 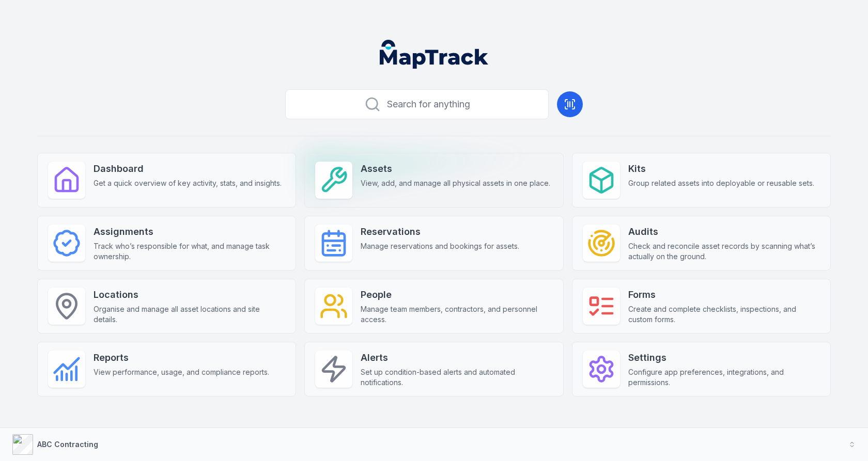 What do you see at coordinates (428, 105) in the screenshot?
I see `span: Search for anything` at bounding box center [428, 105].